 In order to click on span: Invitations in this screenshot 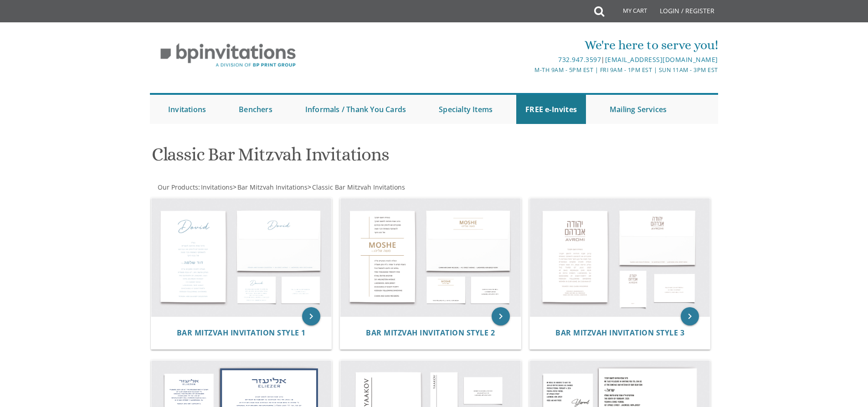, I will do `click(217, 187)`.